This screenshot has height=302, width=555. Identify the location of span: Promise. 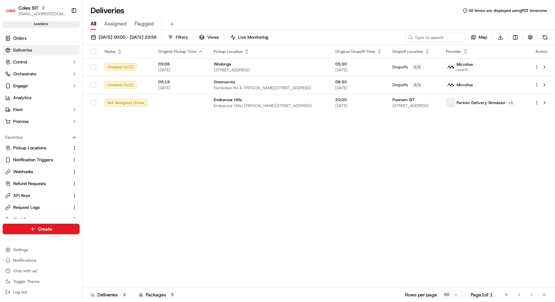
(21, 122).